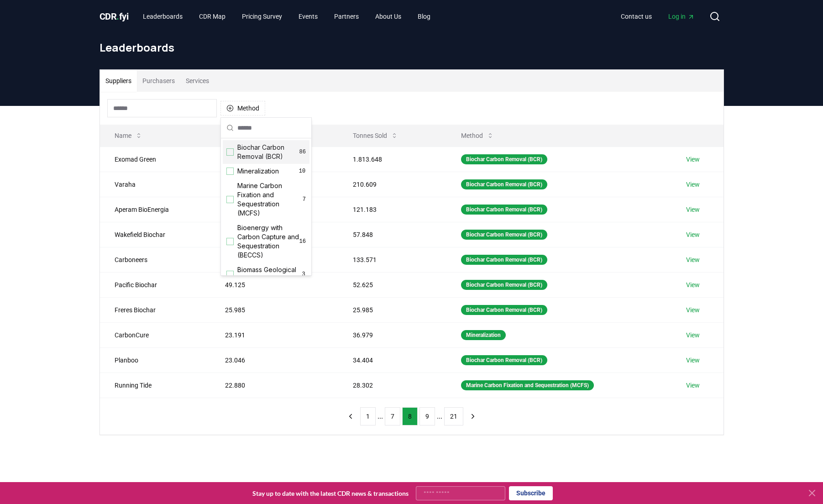  Describe the element at coordinates (155, 285) in the screenshot. I see `td: Pacific Biochar` at that location.